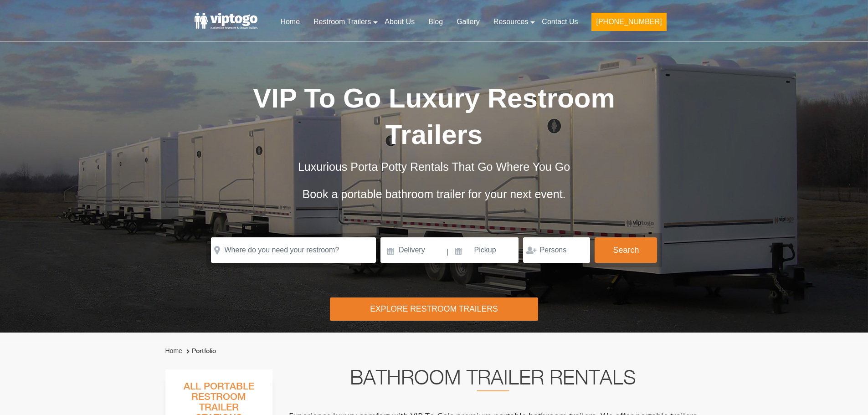 The image size is (868, 415). What do you see at coordinates (342, 22) in the screenshot?
I see `a: Restroom Trailers` at bounding box center [342, 22].